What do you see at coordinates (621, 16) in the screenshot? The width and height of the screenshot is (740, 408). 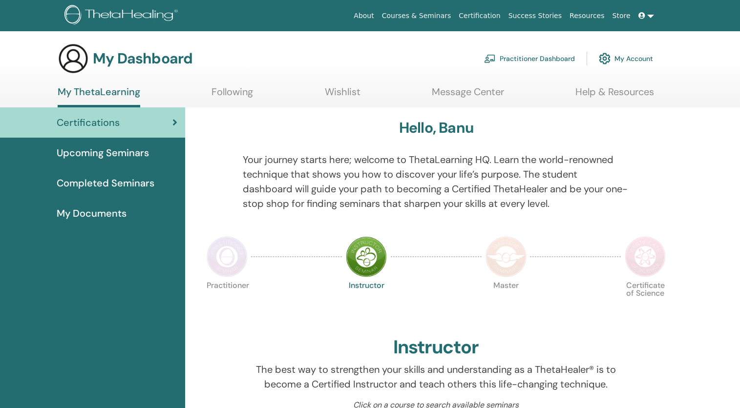 I see `a: Store` at bounding box center [621, 16].